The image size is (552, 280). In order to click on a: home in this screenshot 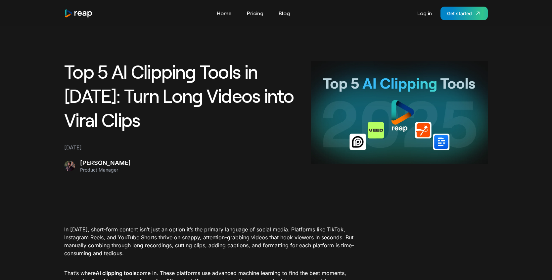, I will do `click(78, 13)`.